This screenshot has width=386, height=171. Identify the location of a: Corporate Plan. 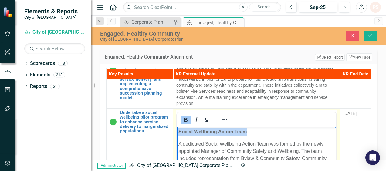
(146, 22).